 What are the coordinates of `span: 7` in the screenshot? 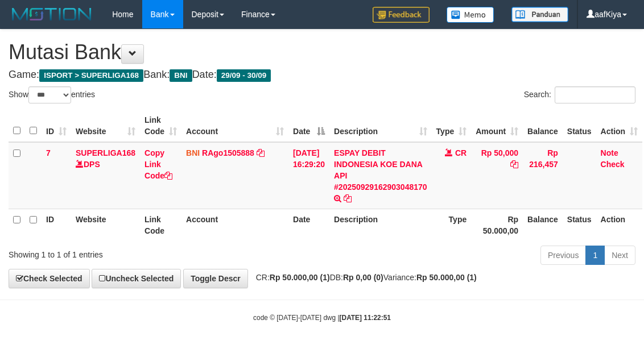 It's located at (48, 153).